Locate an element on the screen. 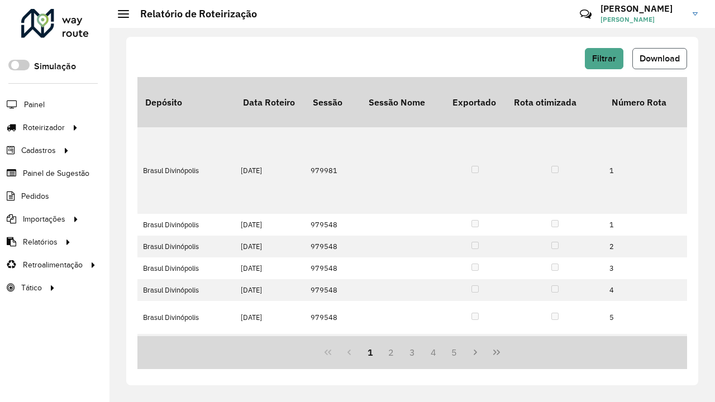  td: 979981 is located at coordinates (333, 170).